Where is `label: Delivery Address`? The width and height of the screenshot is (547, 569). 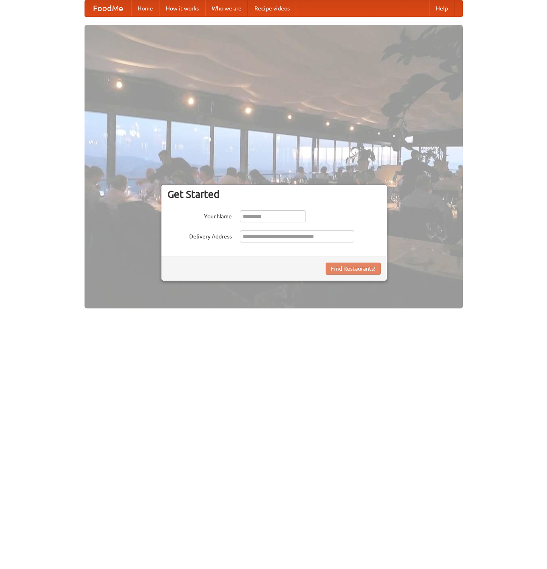 label: Delivery Address is located at coordinates (200, 235).